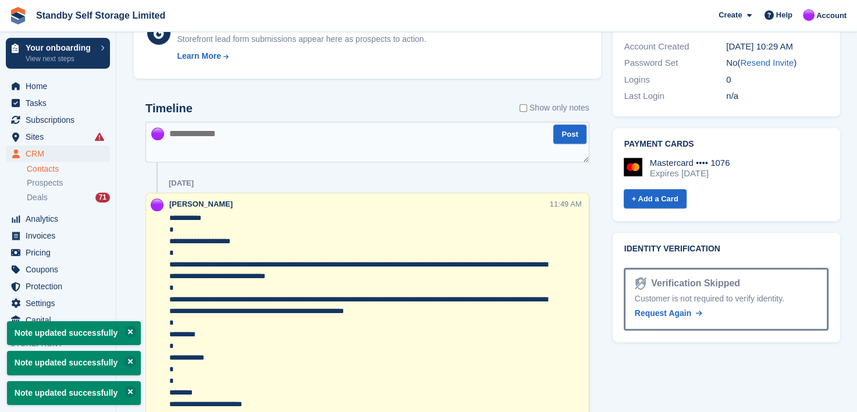 The width and height of the screenshot is (857, 412). What do you see at coordinates (784, 15) in the screenshot?
I see `span: Help` at bounding box center [784, 15].